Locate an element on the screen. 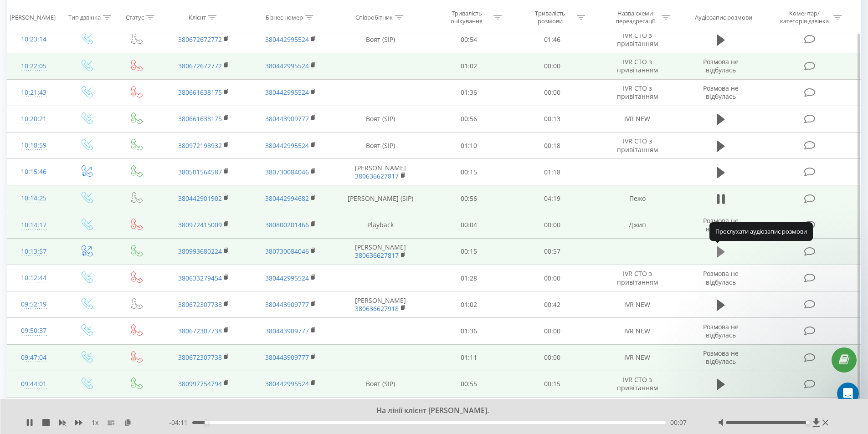 This screenshot has width=868, height=434. div: 09:52:19 is located at coordinates (34, 304).